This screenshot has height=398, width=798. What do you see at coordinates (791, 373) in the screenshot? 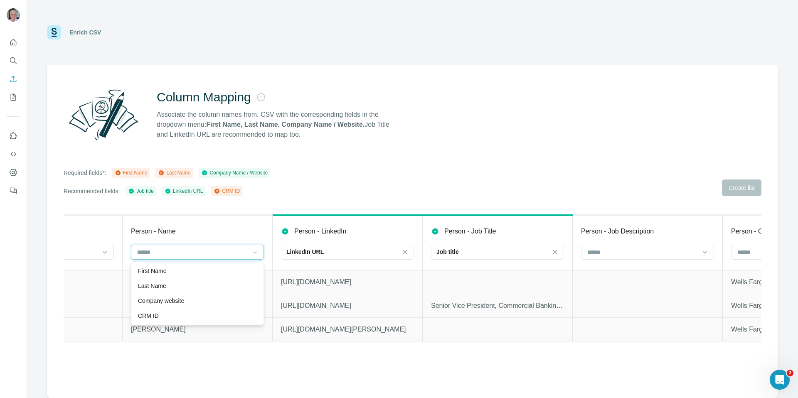
I see `span: 2` at bounding box center [791, 373].